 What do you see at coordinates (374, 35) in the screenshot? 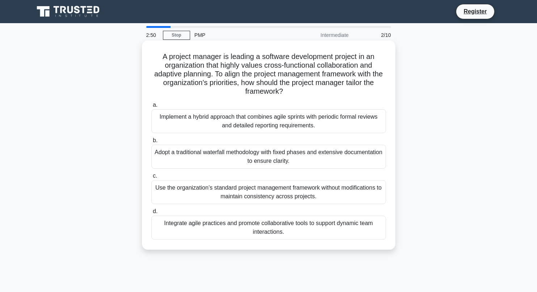
I see `div: 2/10` at bounding box center [374, 35].